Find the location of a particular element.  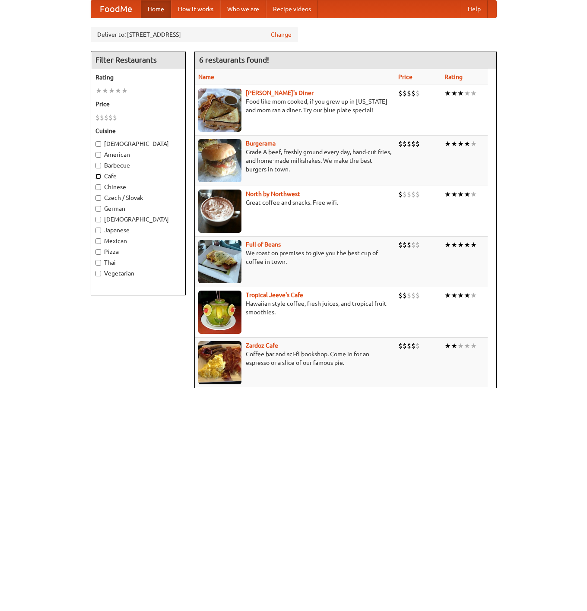

input: Cafe is located at coordinates (98, 176).